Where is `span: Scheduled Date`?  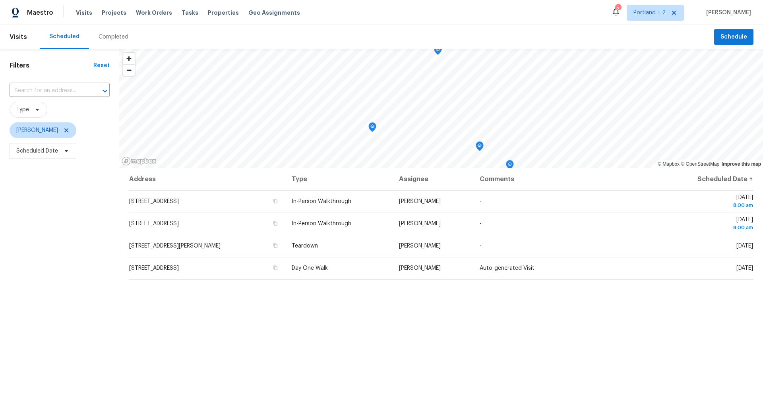 span: Scheduled Date is located at coordinates (37, 151).